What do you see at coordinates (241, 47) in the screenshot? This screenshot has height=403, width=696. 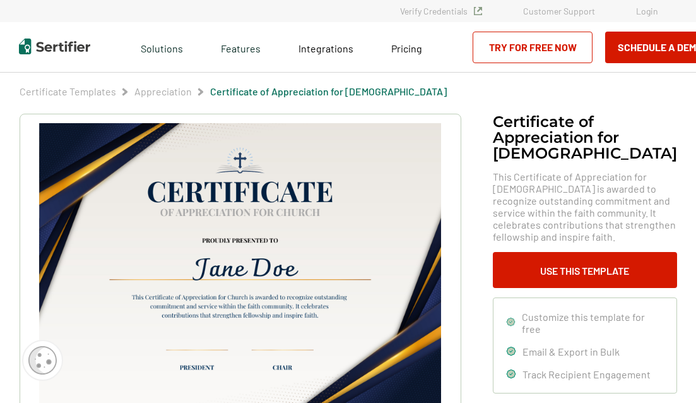 I see `span: Features` at bounding box center [241, 47].